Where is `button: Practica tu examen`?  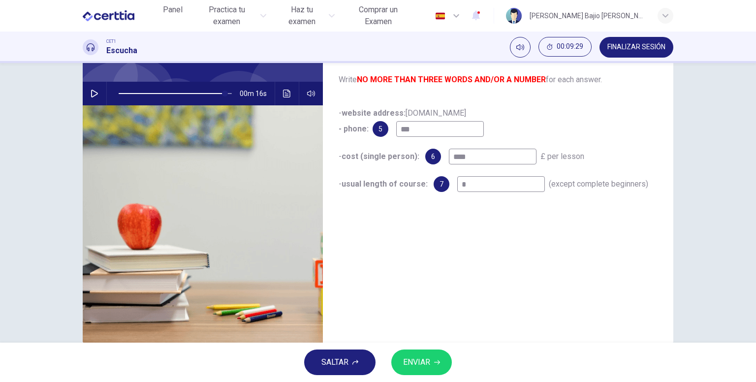
button: Practica tu examen is located at coordinates (231, 16).